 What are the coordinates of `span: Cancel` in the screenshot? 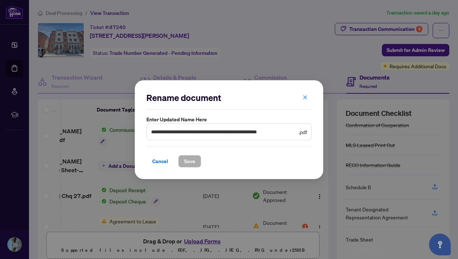 It's located at (160, 161).